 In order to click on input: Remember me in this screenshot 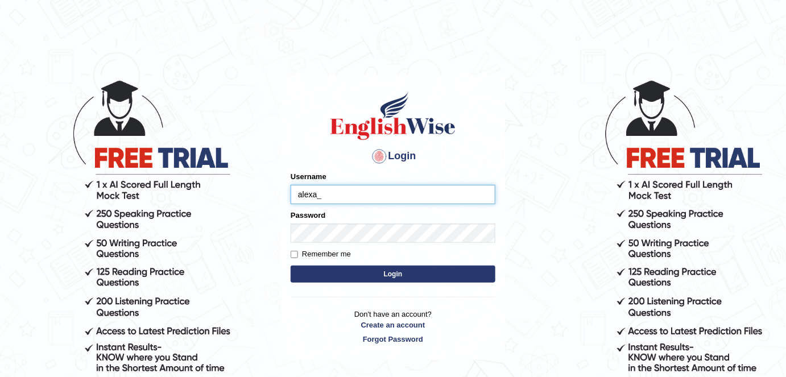, I will do `click(294, 254)`.